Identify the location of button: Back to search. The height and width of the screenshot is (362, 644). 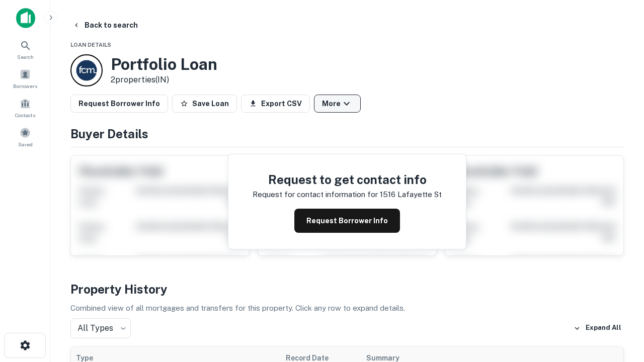
(105, 25).